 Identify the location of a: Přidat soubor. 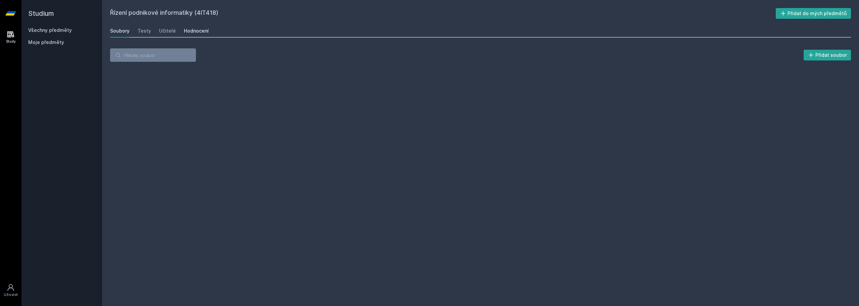
(827, 55).